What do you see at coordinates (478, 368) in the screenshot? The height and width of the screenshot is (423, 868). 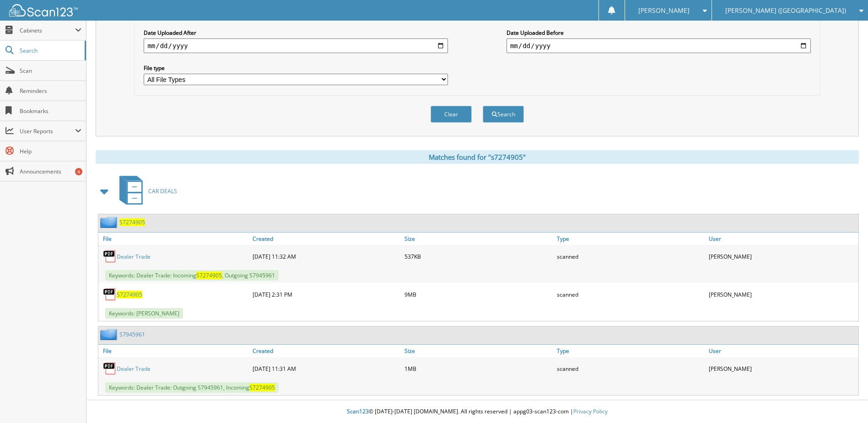 I see `div: 1MB` at bounding box center [478, 368].